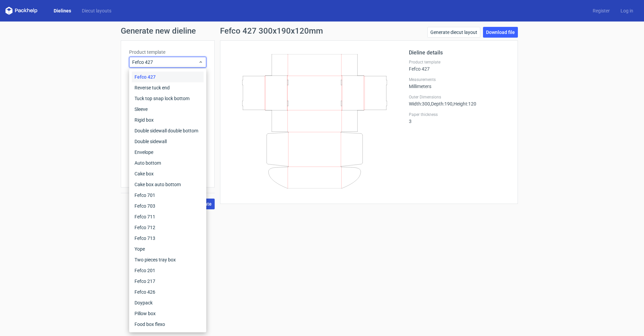 The width and height of the screenshot is (644, 336). I want to click on div: Fefco 713, so click(168, 238).